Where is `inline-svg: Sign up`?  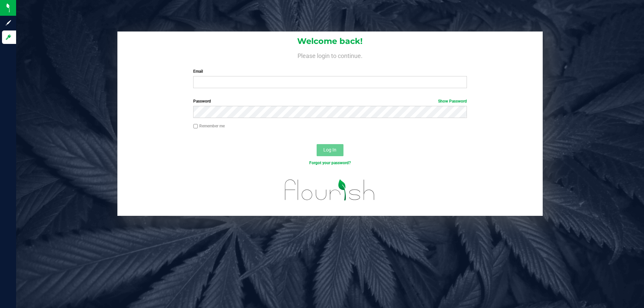
inline-svg: Sign up is located at coordinates (9, 23).